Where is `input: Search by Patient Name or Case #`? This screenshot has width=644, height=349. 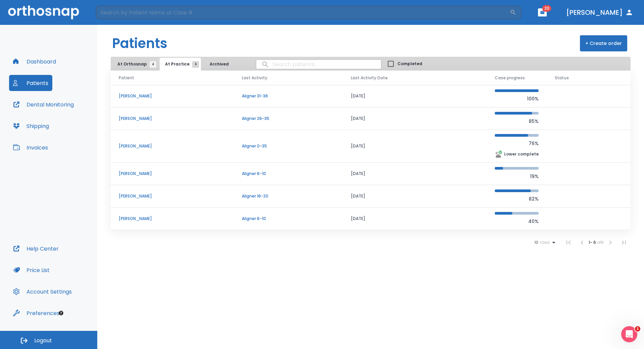
input: Search by Patient Name or Case # is located at coordinates (303, 13).